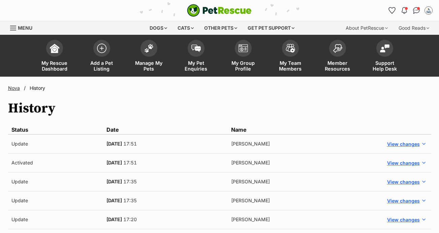  Describe the element at coordinates (219, 10) in the screenshot. I see `img: logo-cat-932fe2b9b8326f06289b0f2fb663e598f794de774fb13d1741a6617ecf9a85b4.svg` at that location.